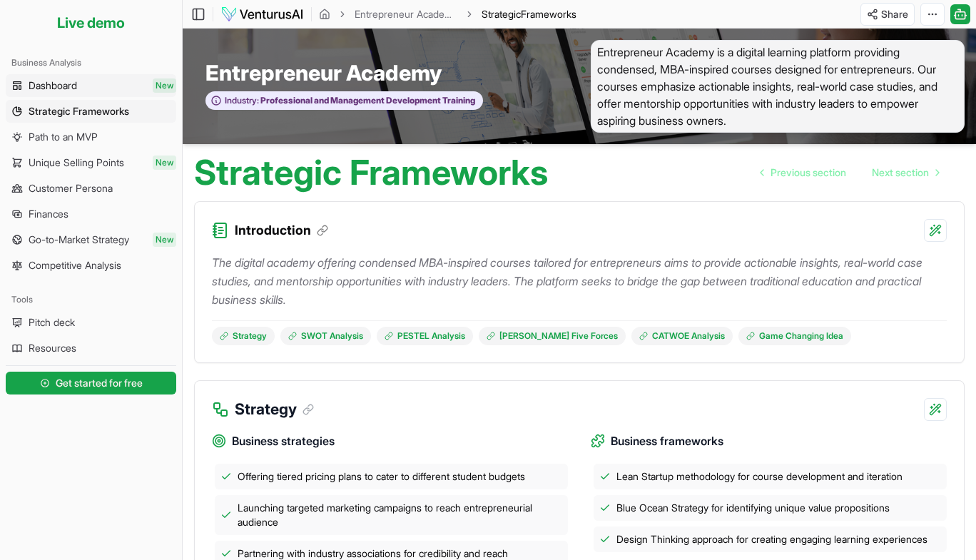 This screenshot has height=560, width=976. What do you see at coordinates (371, 172) in the screenshot?
I see `h1: Strategic Frameworks` at bounding box center [371, 172].